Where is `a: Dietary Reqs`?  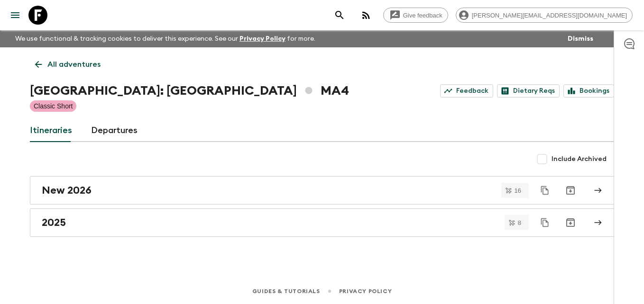
a: Dietary Reqs is located at coordinates (528, 91).